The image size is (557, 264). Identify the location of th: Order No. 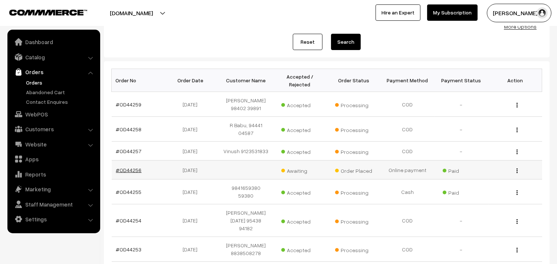
(138, 81).